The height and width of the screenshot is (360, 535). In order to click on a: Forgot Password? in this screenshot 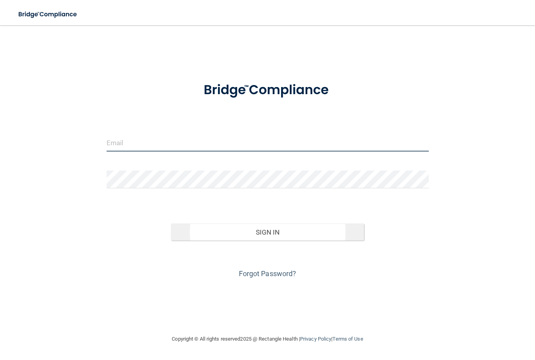, I will do `click(268, 273)`.